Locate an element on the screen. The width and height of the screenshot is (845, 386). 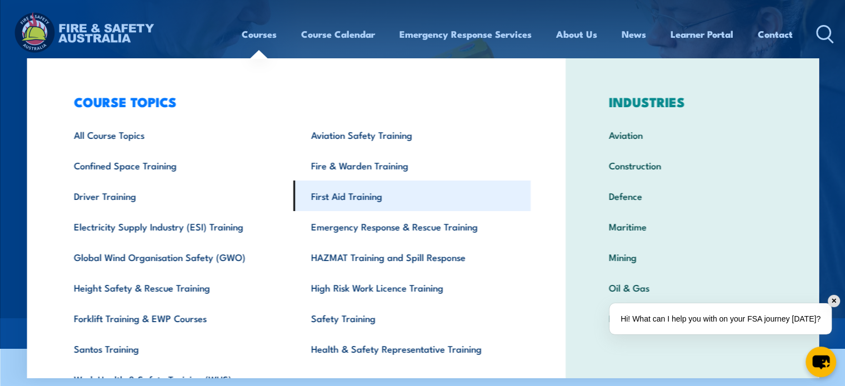
a: Height Safety & Rescue Training is located at coordinates (174, 287).